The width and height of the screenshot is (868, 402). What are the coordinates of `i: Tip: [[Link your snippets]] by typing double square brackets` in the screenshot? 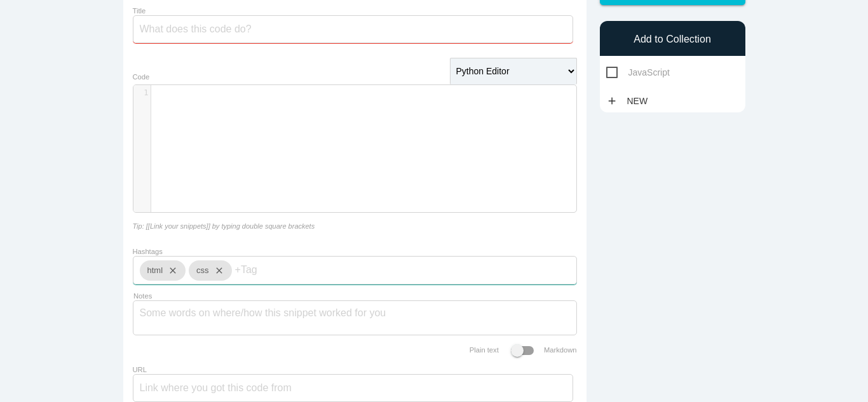 It's located at (223, 226).